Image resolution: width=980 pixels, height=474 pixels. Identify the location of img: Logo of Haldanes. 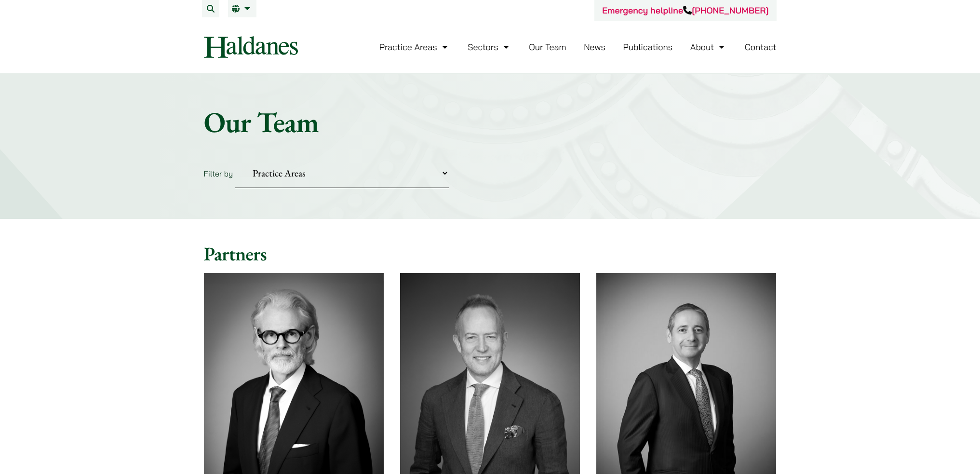
(251, 47).